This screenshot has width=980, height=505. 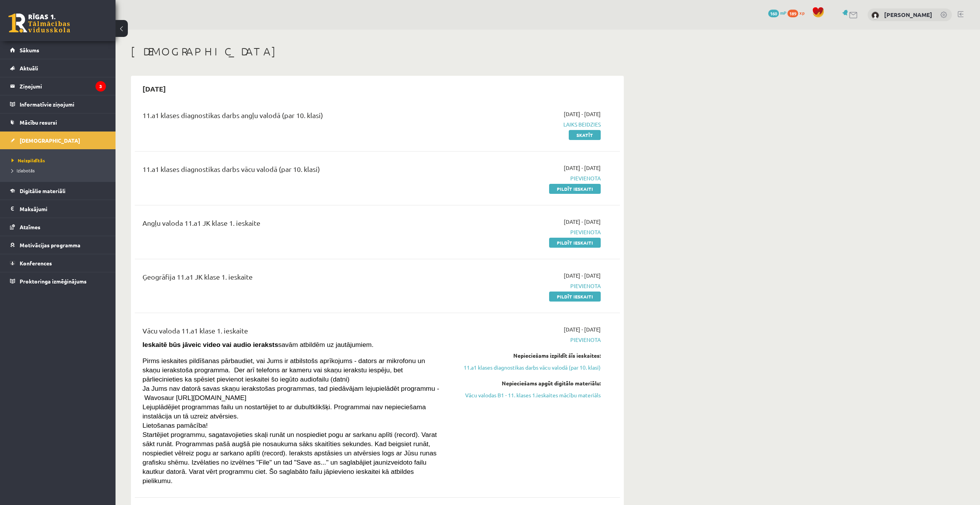 What do you see at coordinates (175, 426) in the screenshot?
I see `span: Lietošanas pamācība!` at bounding box center [175, 426].